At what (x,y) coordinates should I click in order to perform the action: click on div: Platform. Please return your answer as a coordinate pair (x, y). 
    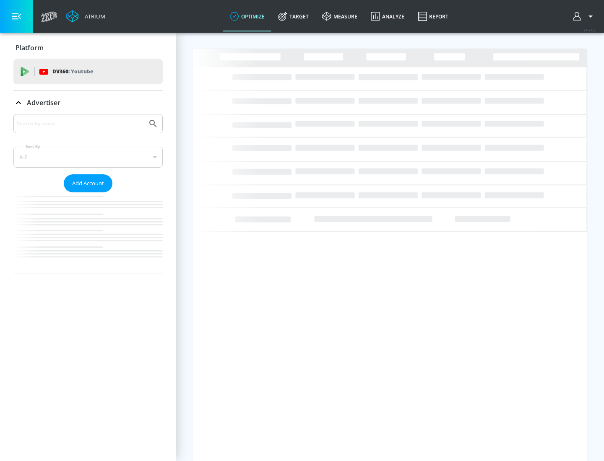
    Looking at the image, I should click on (88, 48).